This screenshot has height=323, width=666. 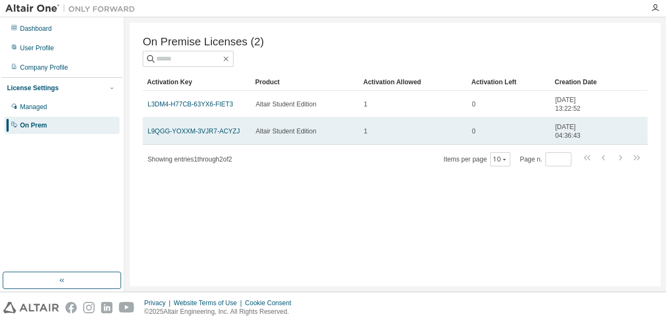 I want to click on p: © 2025 Altair Engineering, Inc. All Rights Reserved., so click(x=221, y=312).